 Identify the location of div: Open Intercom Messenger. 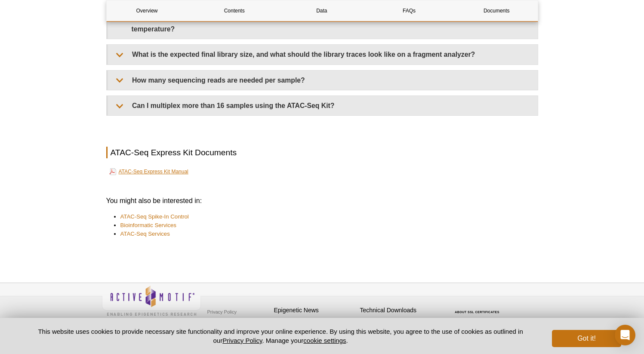
(625, 335).